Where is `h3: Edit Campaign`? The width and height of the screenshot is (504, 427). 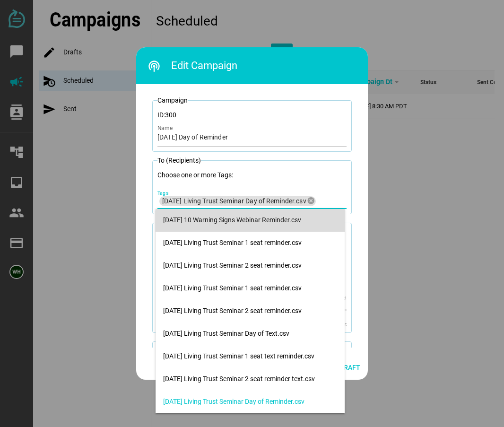 h3: Edit Campaign is located at coordinates (257, 65).